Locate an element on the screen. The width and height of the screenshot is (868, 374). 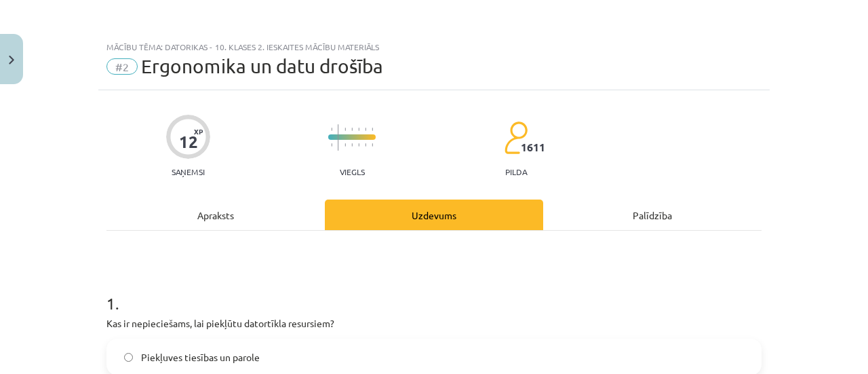
input: Piekļuves tiesības un parole is located at coordinates (128, 357).